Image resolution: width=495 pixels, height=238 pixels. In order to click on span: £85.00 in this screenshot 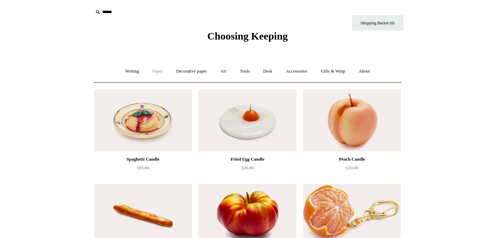, I will do `click(143, 168)`.